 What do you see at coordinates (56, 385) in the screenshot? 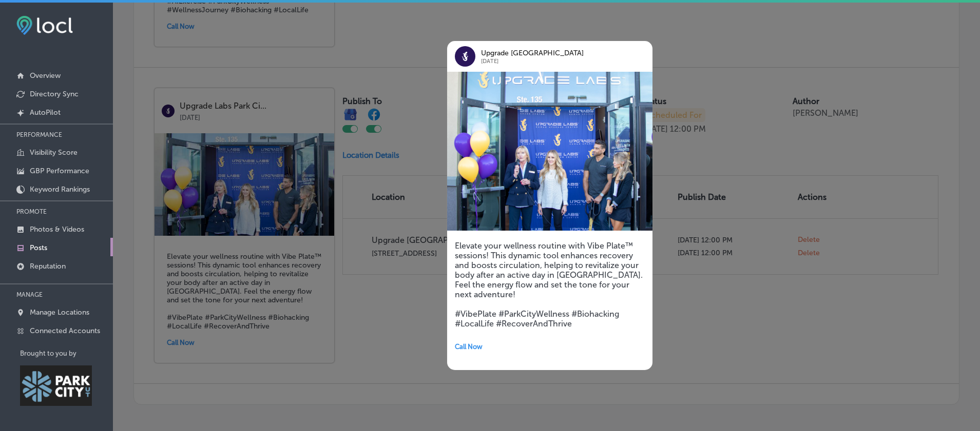
I see `img: Park City` at bounding box center [56, 385].